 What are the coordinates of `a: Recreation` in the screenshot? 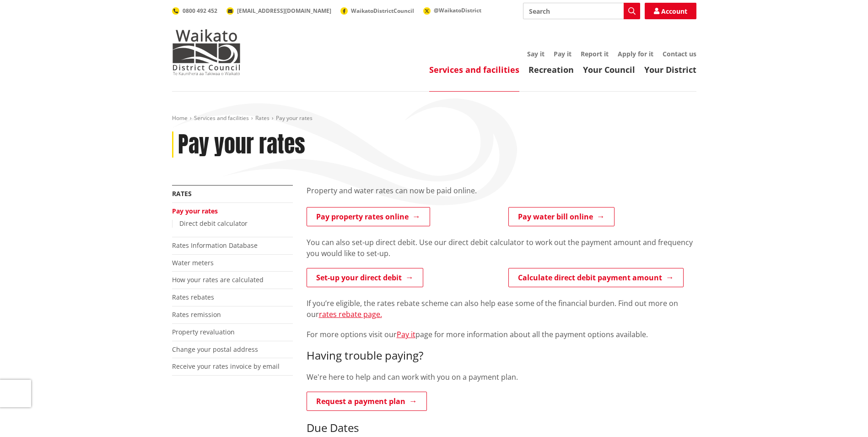 It's located at (551, 70).